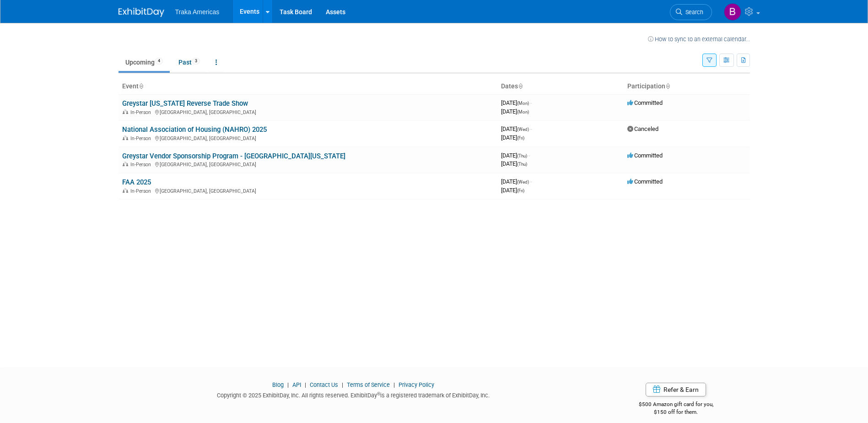  Describe the element at coordinates (676, 405) in the screenshot. I see `div: $500 Amazon gift card for you,` at that location.